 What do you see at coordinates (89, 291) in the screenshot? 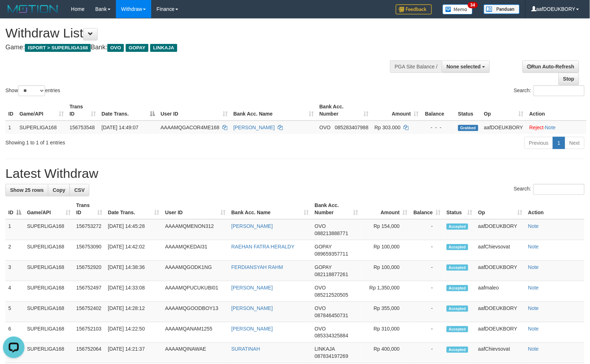
I see `td: 156752497` at bounding box center [89, 291].